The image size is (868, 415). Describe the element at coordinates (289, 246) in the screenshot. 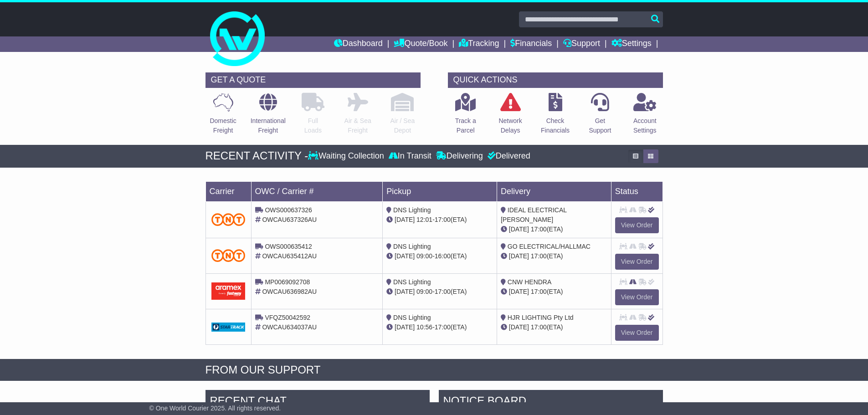

I see `span: OWS000635412` at that location.